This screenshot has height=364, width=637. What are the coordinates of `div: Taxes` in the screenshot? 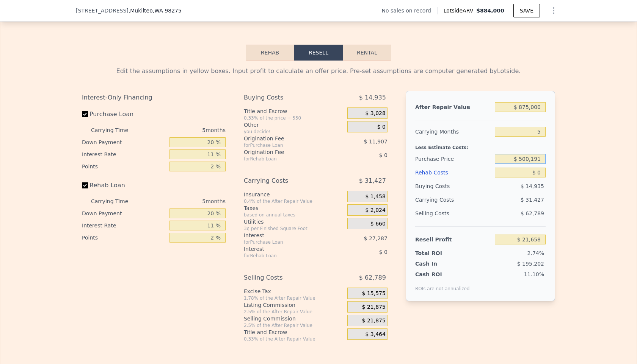 It's located at (293, 208).